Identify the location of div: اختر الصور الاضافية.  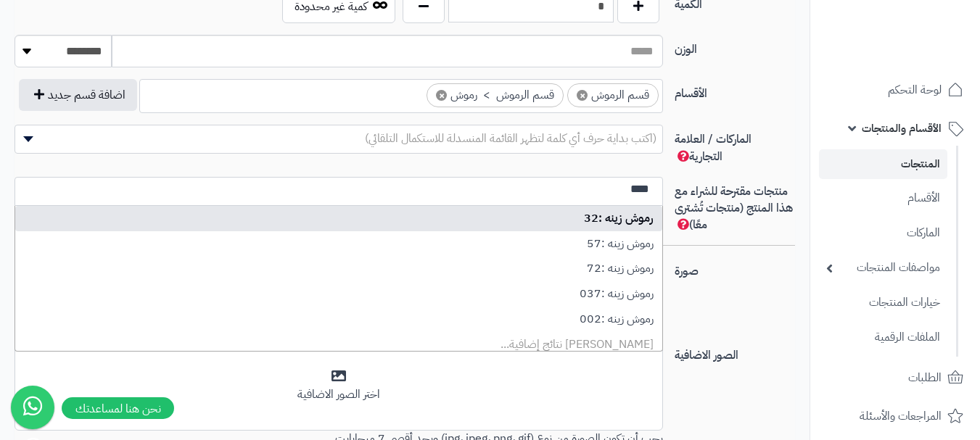
(339, 395).